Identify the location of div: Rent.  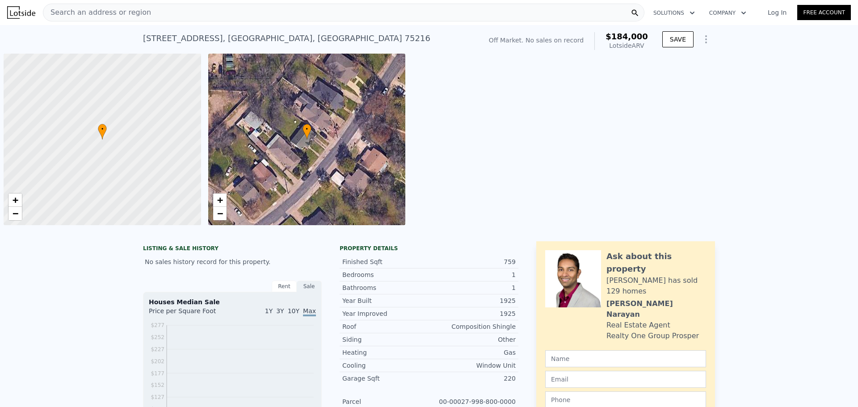
(284, 287).